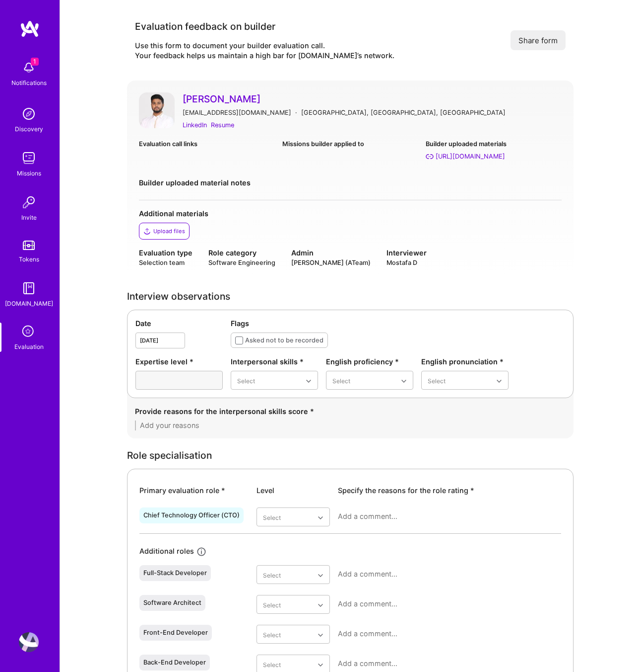 This screenshot has width=640, height=672. What do you see at coordinates (195, 124) in the screenshot?
I see `a: LinkedIn` at bounding box center [195, 124].